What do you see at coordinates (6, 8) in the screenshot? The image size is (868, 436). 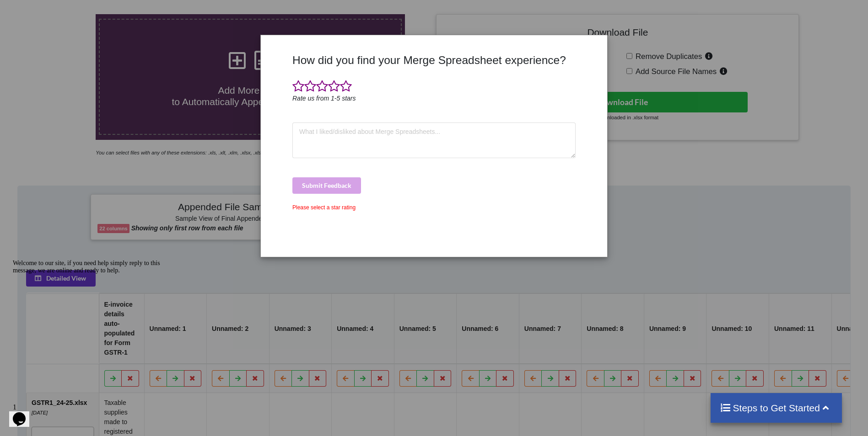 I see `span: 1` at bounding box center [6, 8].